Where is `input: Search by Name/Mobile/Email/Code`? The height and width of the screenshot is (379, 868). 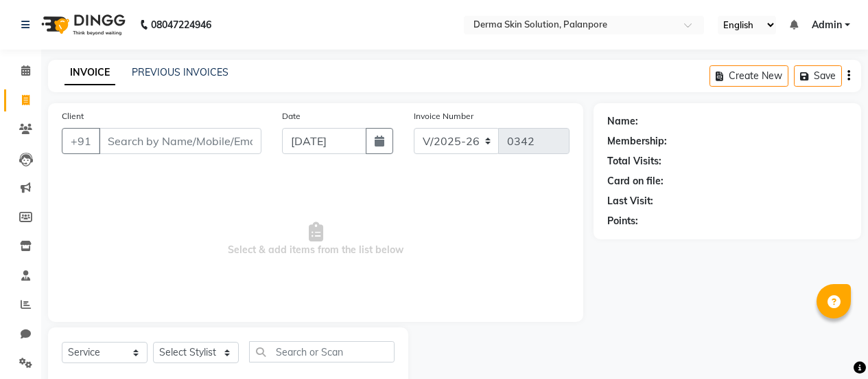
input: Search by Name/Mobile/Email/Code is located at coordinates (180, 141).